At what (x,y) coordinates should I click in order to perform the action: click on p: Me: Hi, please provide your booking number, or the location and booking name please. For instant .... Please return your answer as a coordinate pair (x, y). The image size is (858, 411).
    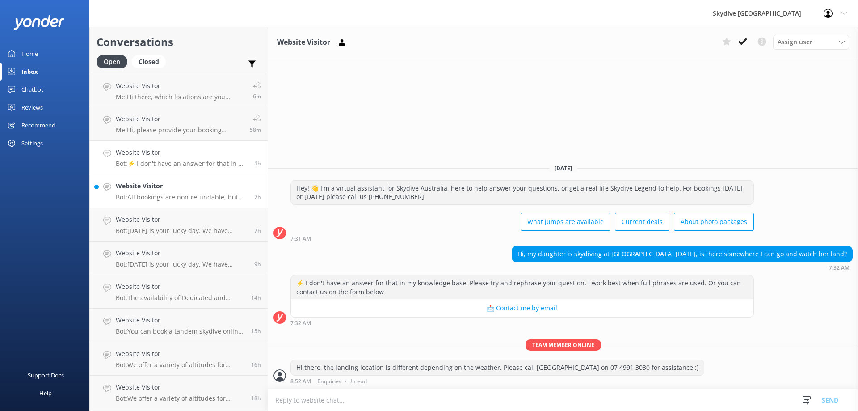
    Looking at the image, I should click on (179, 130).